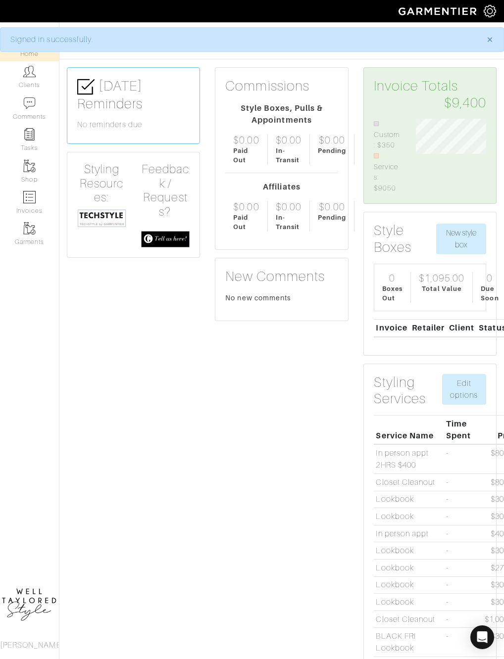  Describe the element at coordinates (281, 276) in the screenshot. I see `h3: New Comments` at that location.